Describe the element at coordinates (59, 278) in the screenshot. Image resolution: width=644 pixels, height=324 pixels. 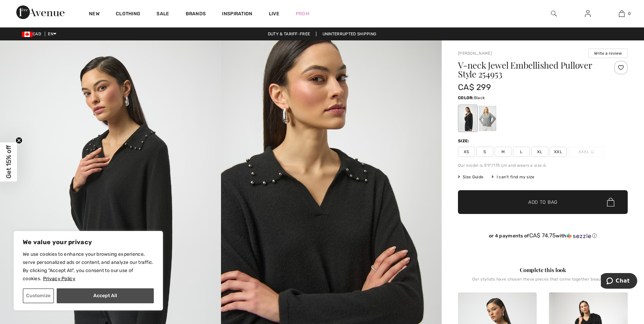
I see `a: Privacy Policy` at that location.